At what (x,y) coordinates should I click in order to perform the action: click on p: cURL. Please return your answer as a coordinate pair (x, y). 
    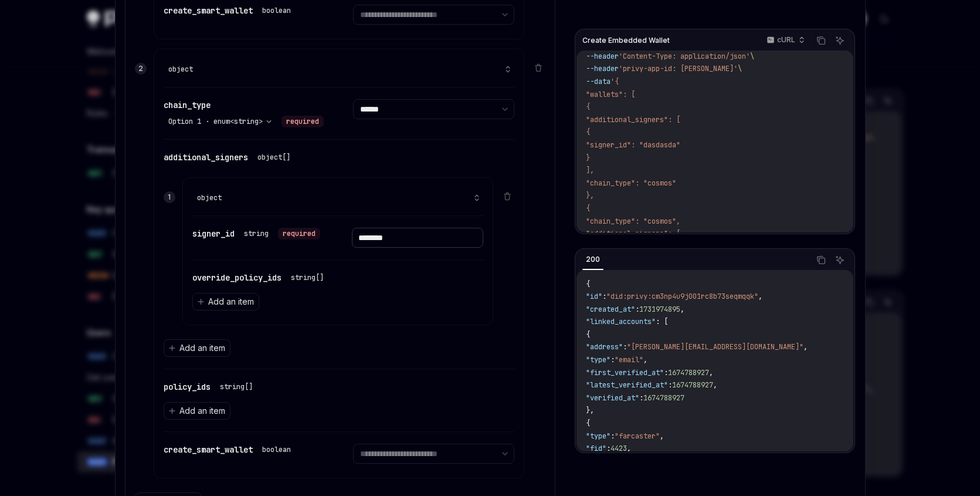
    Looking at the image, I should click on (786, 40).